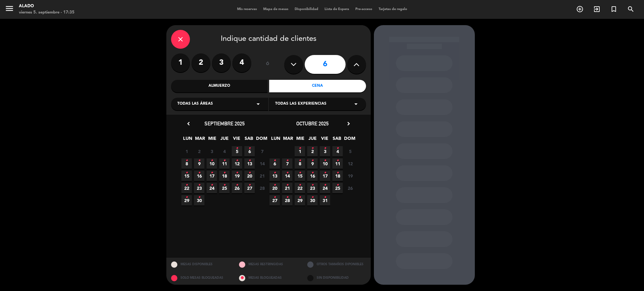 Image resolution: width=644 pixels, height=291 pixels. I want to click on span: Lista de Espera, so click(337, 9).